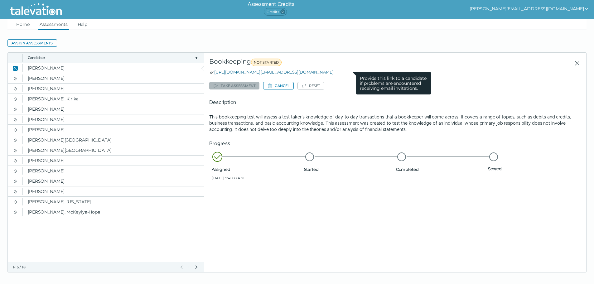 The image size is (594, 284). I want to click on span: 0, so click(283, 12).